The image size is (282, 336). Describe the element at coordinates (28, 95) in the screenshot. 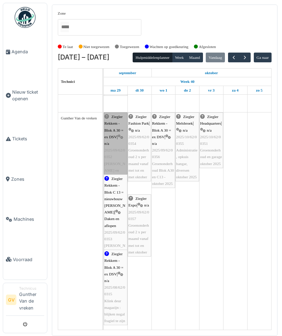

I see `span: Nieuw ticket openen` at that location.